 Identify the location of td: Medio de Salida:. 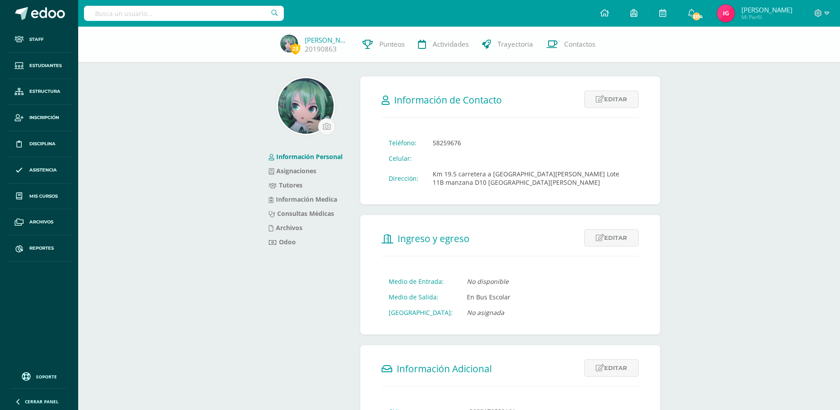
(421, 297).